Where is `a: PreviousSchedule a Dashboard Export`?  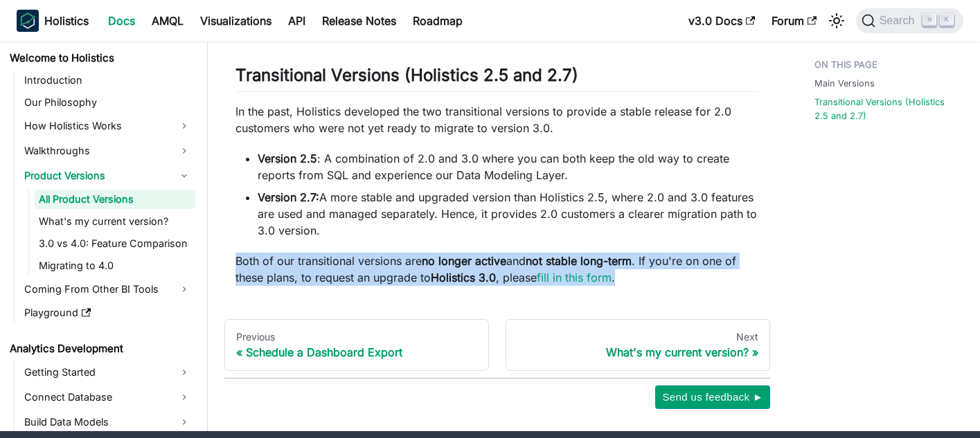
a: PreviousSchedule a Dashboard Export is located at coordinates (357, 345).